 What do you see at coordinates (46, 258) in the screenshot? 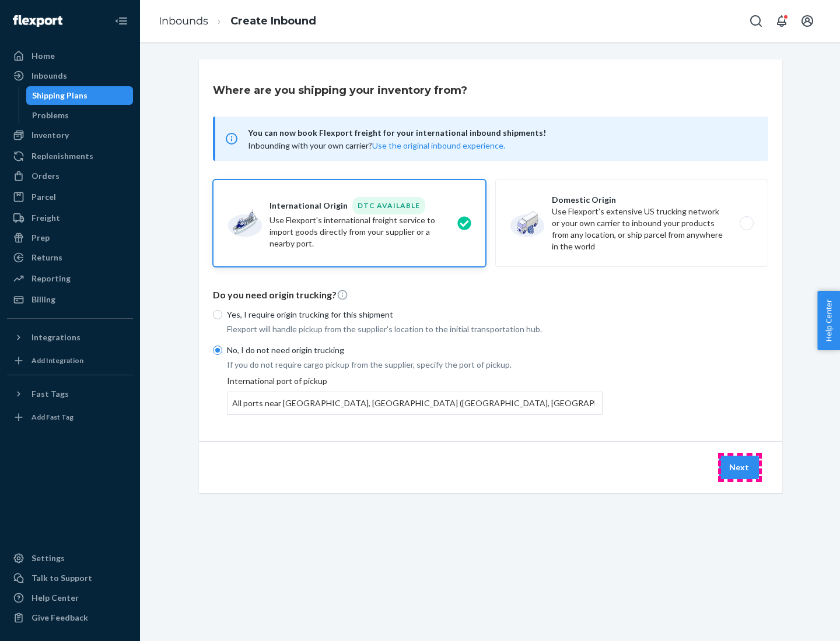
I see `div: Returns` at bounding box center [46, 258].